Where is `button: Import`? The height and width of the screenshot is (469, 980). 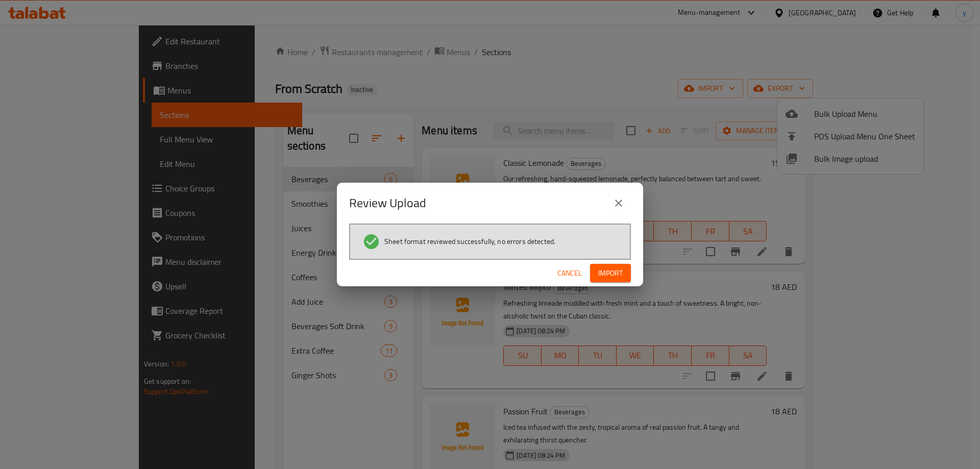
button: Import is located at coordinates (611, 273).